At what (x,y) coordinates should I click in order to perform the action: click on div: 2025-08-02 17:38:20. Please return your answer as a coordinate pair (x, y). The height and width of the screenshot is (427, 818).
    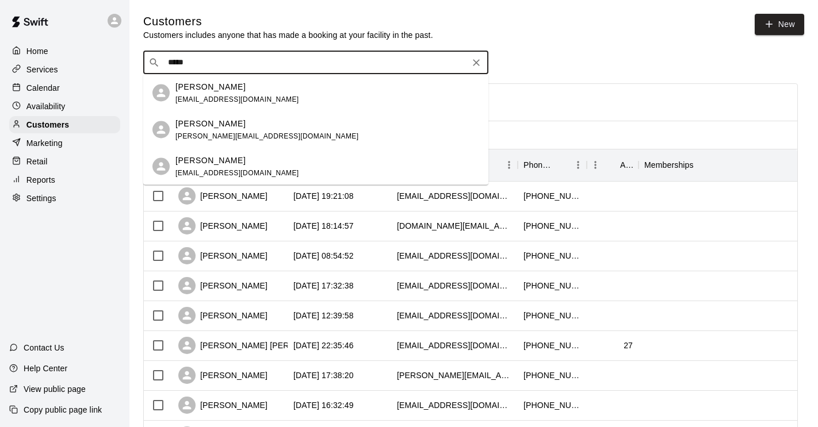
    Looking at the image, I should click on (323, 375).